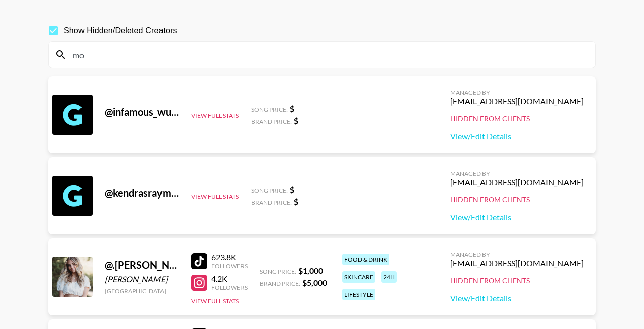  I want to click on strong: $ 5,000, so click(315, 282).